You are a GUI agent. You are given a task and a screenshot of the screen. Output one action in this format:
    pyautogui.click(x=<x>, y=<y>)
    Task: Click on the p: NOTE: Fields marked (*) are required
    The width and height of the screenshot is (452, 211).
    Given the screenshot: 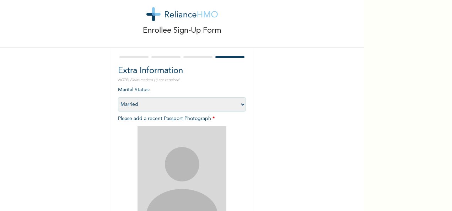 What is the action you would take?
    pyautogui.click(x=182, y=80)
    